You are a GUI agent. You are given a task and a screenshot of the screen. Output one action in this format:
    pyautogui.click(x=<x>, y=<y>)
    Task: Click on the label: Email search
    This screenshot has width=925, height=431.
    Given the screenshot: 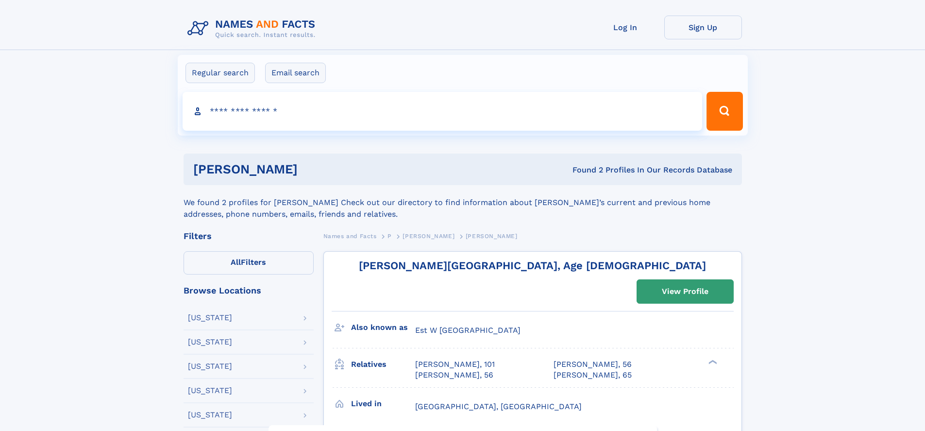 What is the action you would take?
    pyautogui.click(x=295, y=73)
    